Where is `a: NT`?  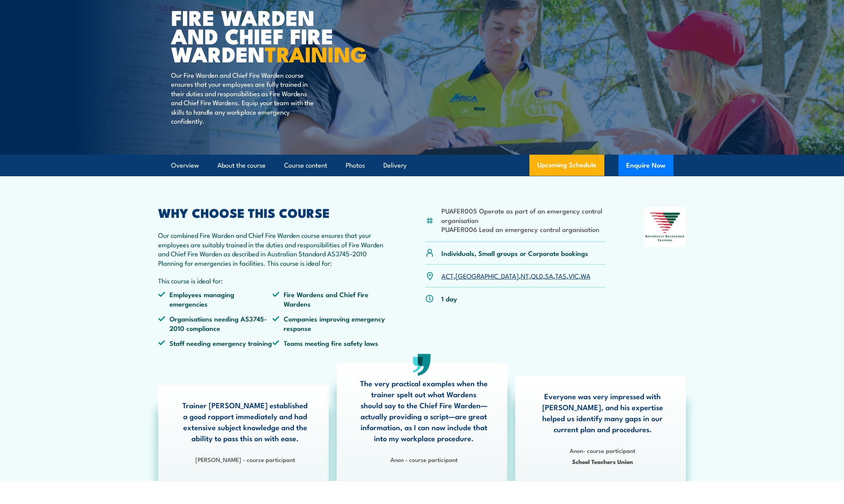 a: NT is located at coordinates (524, 276).